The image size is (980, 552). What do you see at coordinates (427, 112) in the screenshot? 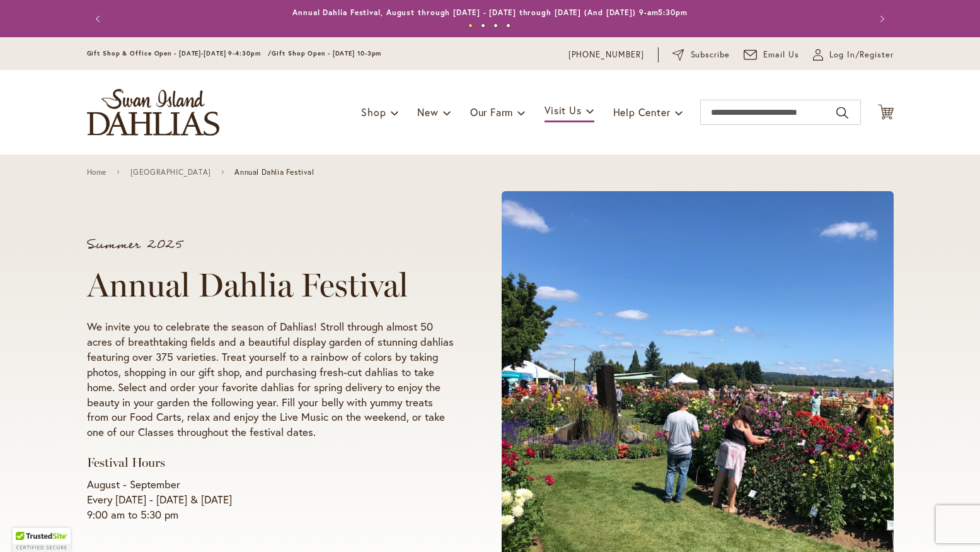
I see `span: New` at bounding box center [427, 112].